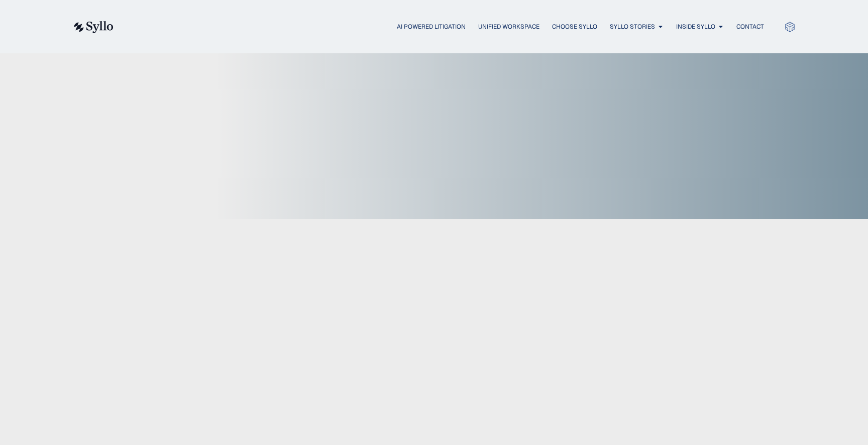  I want to click on span: AI Powered Litigation, so click(431, 27).